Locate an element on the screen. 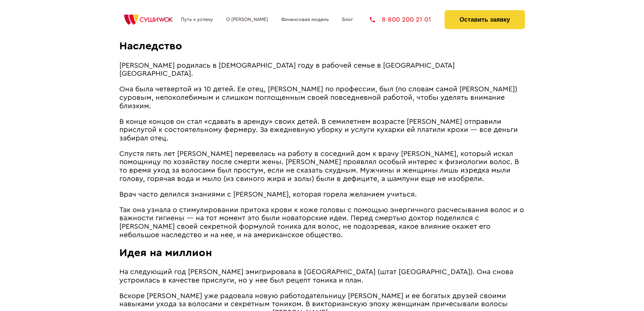 This screenshot has width=644, height=311. a: Блог is located at coordinates (347, 20).